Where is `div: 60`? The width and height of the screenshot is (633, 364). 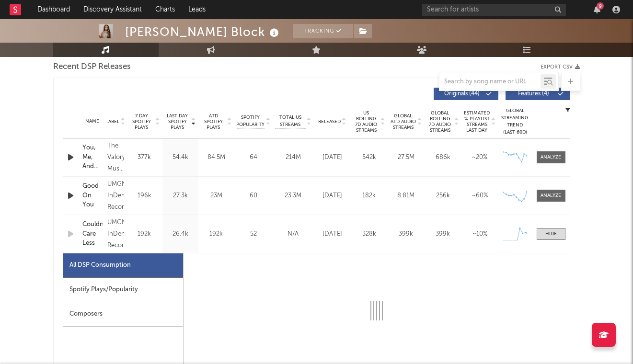
div: 60 is located at coordinates (254, 196).